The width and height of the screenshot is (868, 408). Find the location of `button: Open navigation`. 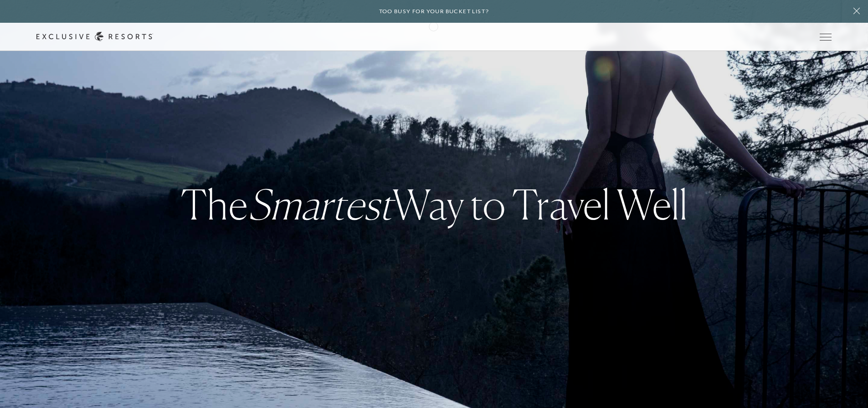

button: Open navigation is located at coordinates (826, 37).